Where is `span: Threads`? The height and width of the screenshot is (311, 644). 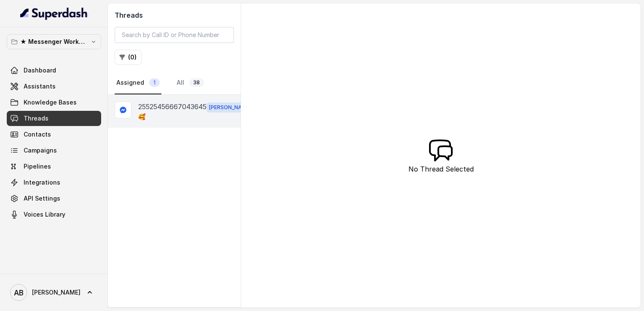
span: Threads is located at coordinates (36, 118).